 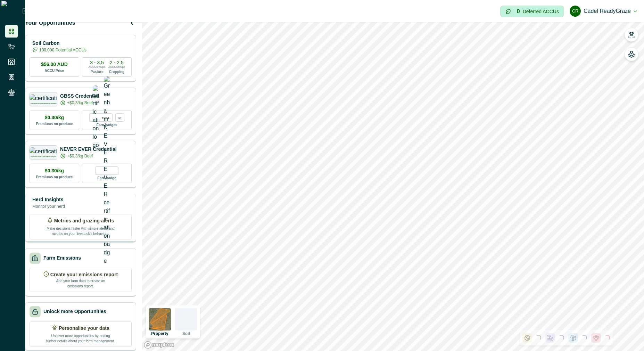 I want to click on p: Tier 1, so click(x=105, y=117).